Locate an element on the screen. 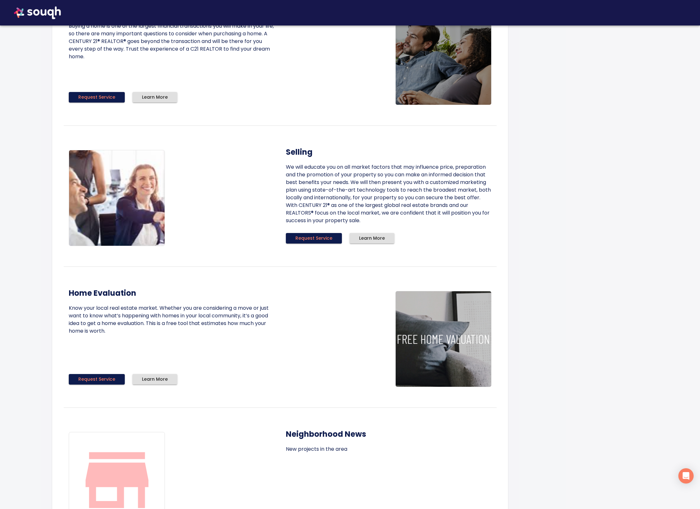 This screenshot has height=509, width=700. div: Open Intercom Messenger is located at coordinates (686, 476).